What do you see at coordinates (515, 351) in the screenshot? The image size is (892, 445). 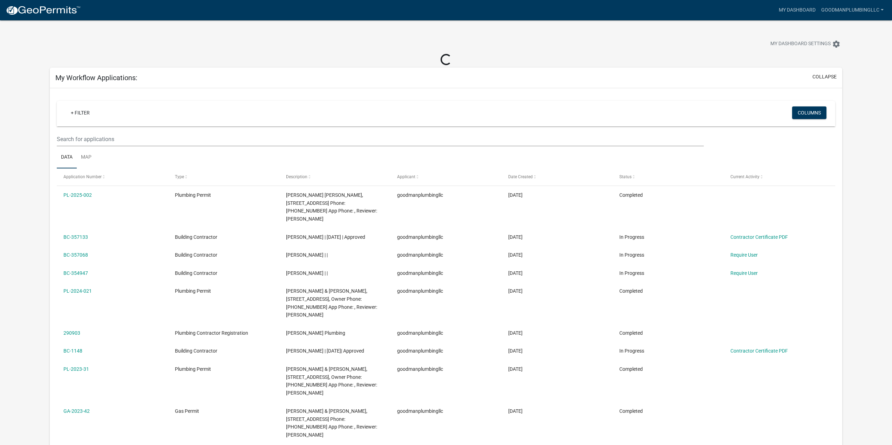 I see `span: 12/08/2023` at bounding box center [515, 351].